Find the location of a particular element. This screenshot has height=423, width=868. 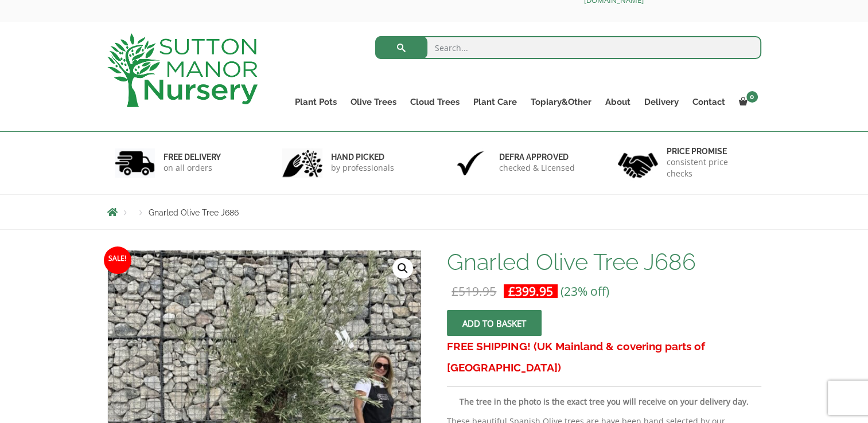

bdi: 519.95 is located at coordinates (474, 291).